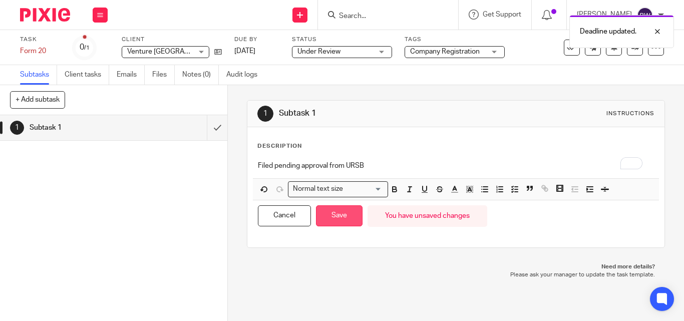 The height and width of the screenshot is (321, 684). What do you see at coordinates (40, 51) in the screenshot?
I see `div: Form 20` at bounding box center [40, 51].